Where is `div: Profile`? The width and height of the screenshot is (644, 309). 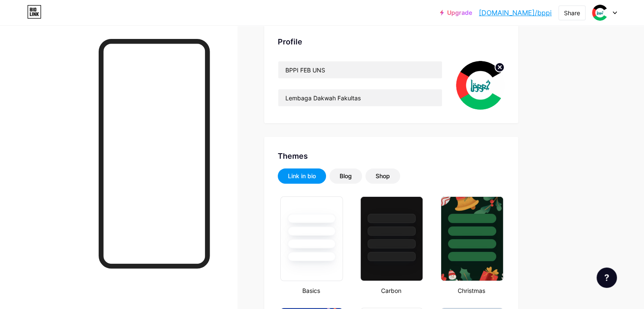
div: Profile is located at coordinates (391, 42).